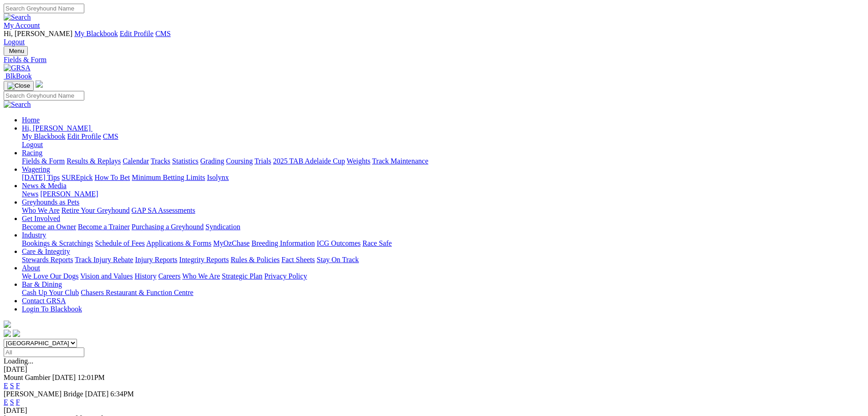  I want to click on a: Care & Integrity, so click(46, 251).